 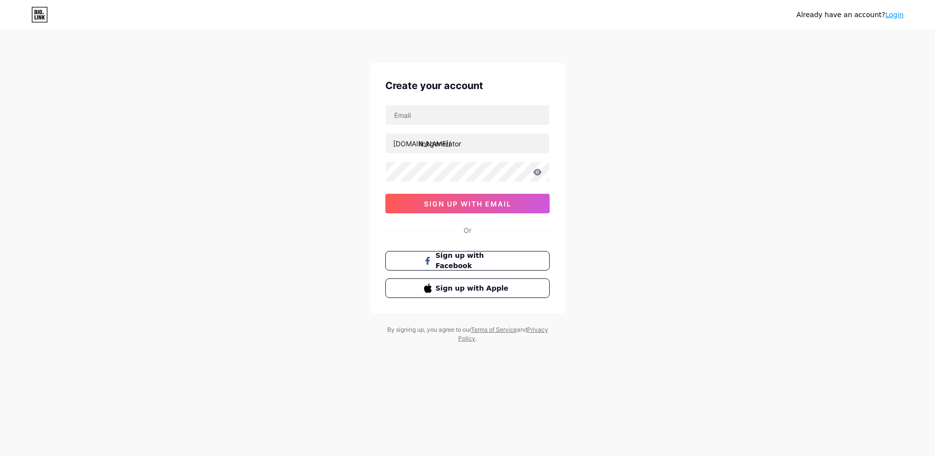 I want to click on button: sign up with email, so click(x=468, y=204).